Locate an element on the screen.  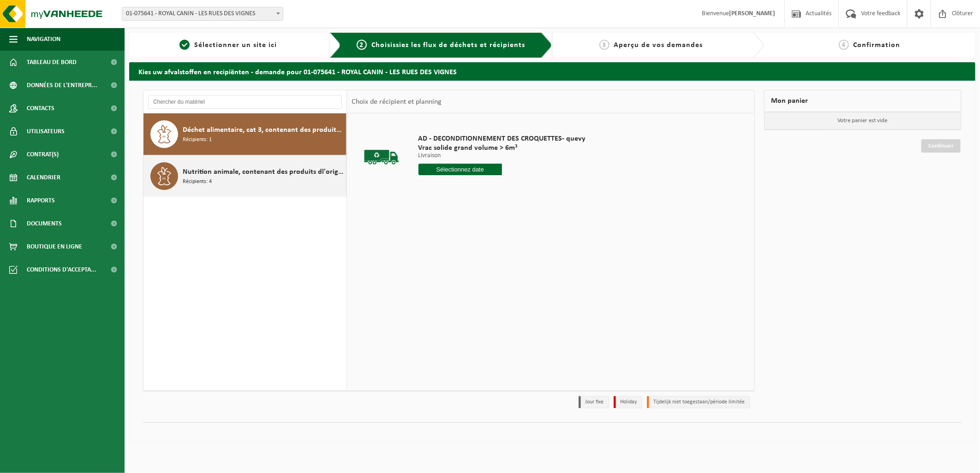
button: Nutrition animale, contenant des produits dl'origine animale, non emballé, catégorie 3 Récipients: 4 is located at coordinates (245, 176).